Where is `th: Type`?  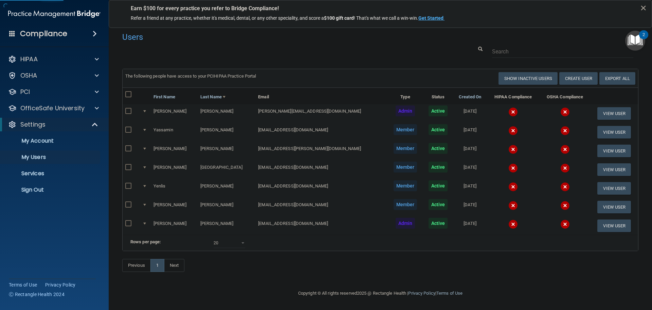 th: Type is located at coordinates (405, 96).